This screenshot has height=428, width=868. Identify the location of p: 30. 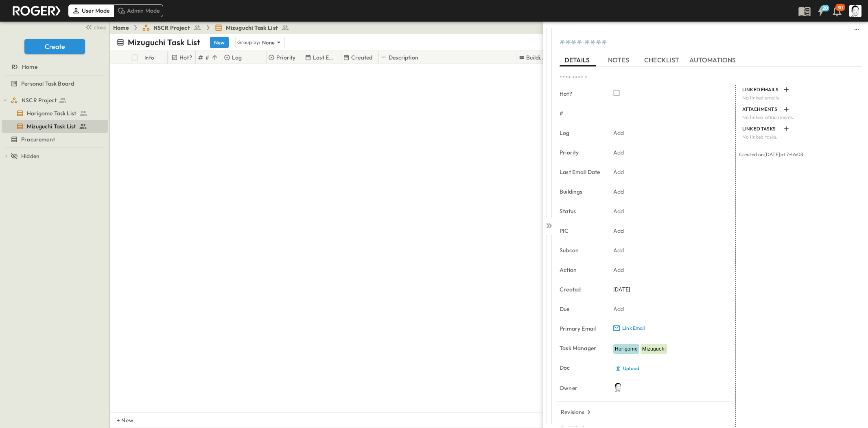
(840, 8).